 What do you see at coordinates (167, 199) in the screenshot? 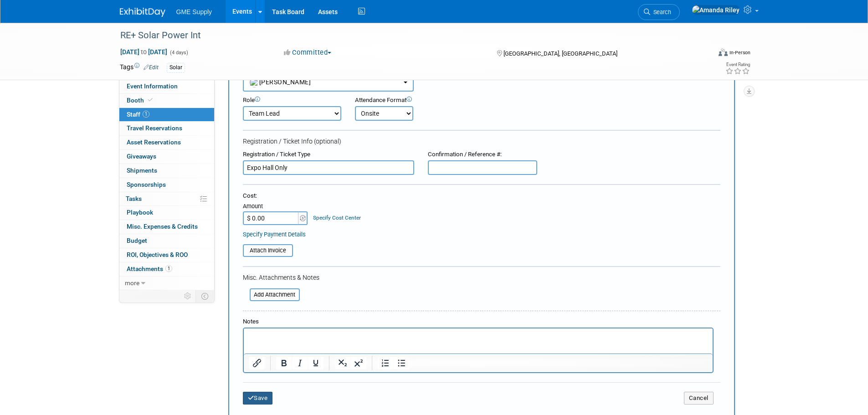
I see `a: Tasks` at bounding box center [167, 199].